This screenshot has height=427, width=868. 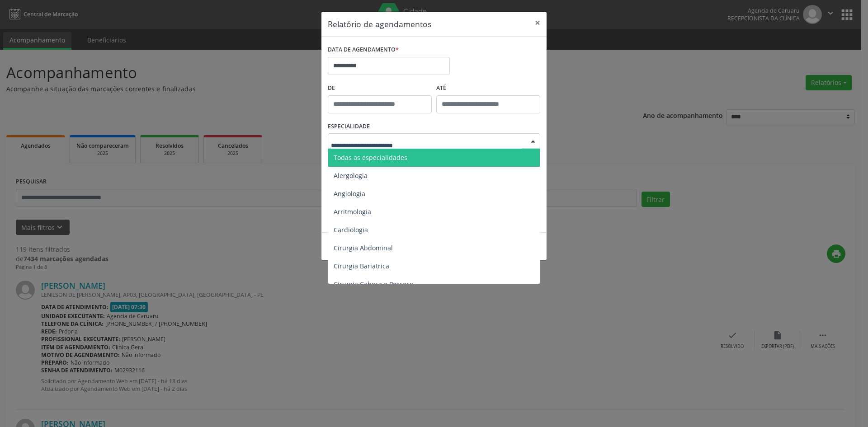 What do you see at coordinates (350, 193) in the screenshot?
I see `span: Angiologia` at bounding box center [350, 193].